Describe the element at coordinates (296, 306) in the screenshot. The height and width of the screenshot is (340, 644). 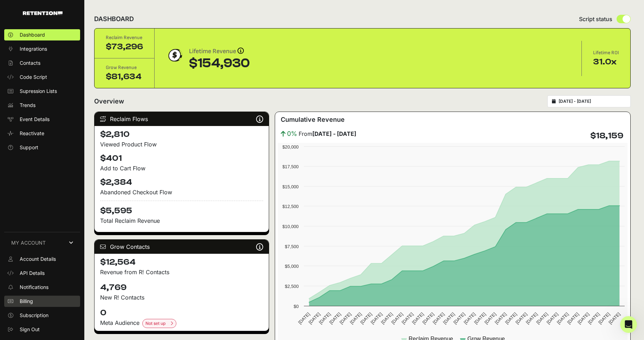
I see `text: $0` at that location.